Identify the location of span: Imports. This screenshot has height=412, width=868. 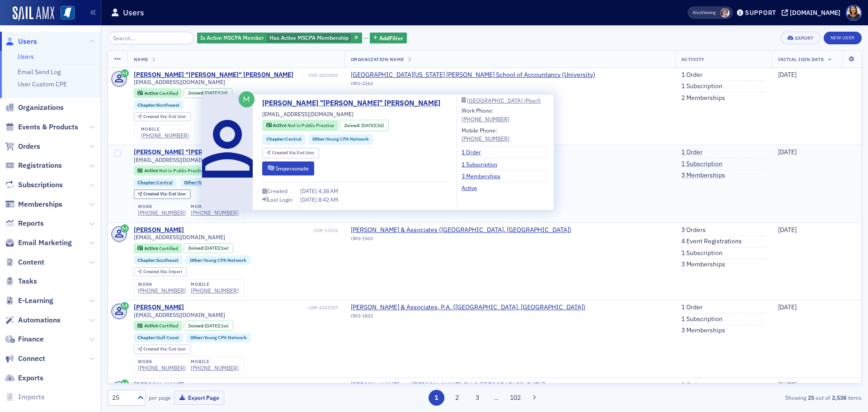
(31, 398).